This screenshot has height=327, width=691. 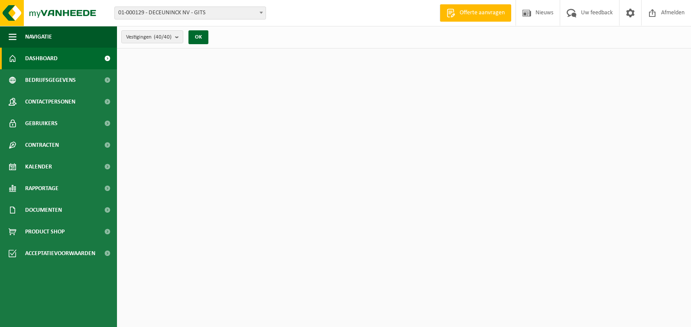 What do you see at coordinates (482, 13) in the screenshot?
I see `span: Offerte aanvragen` at bounding box center [482, 13].